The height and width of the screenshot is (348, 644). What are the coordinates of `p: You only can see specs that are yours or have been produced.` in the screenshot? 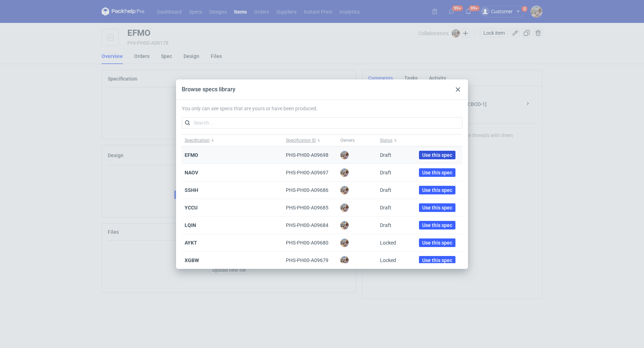 It's located at (322, 108).